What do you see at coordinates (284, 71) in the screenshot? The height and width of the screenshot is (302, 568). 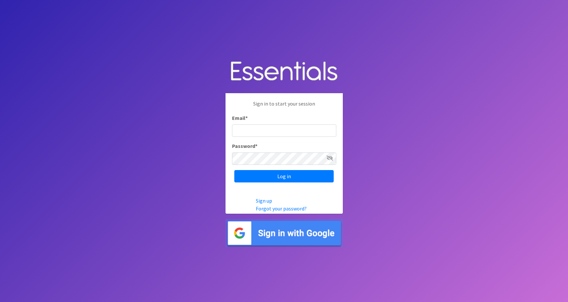 I see `img: Human Essentials` at bounding box center [284, 71].